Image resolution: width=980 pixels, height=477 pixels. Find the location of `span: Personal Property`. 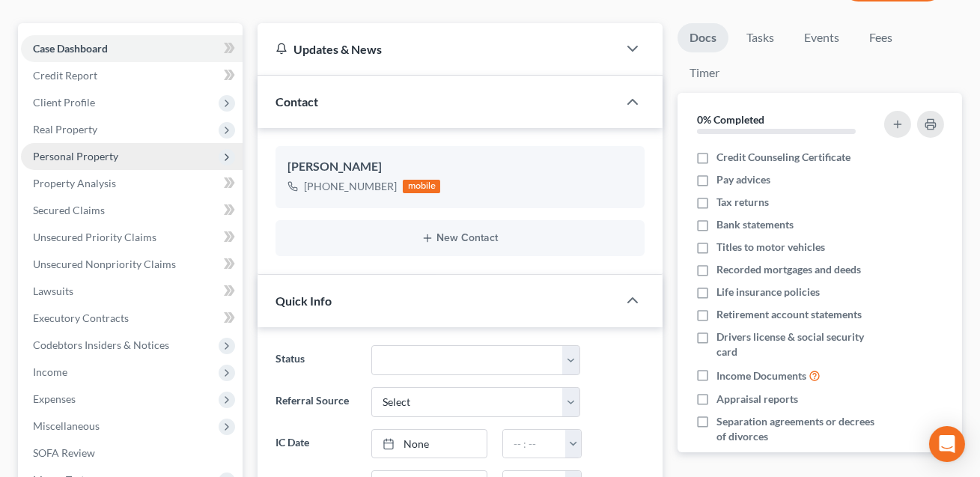

span: Personal Property is located at coordinates (76, 155).